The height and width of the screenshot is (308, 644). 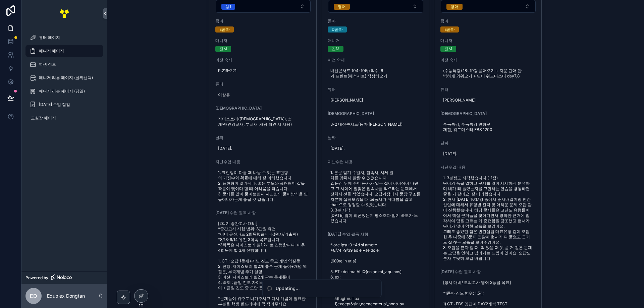 I want to click on span: 내신콘서트 104-105p 짝수, 6과 프린트(해석시트) 작성해오기, so click(x=376, y=74).